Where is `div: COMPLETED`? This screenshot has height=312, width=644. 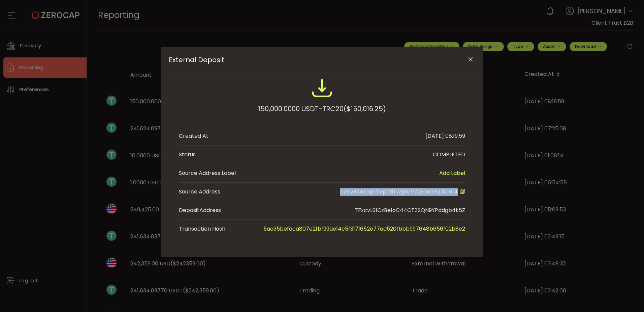 div: COMPLETED is located at coordinates (449, 154).